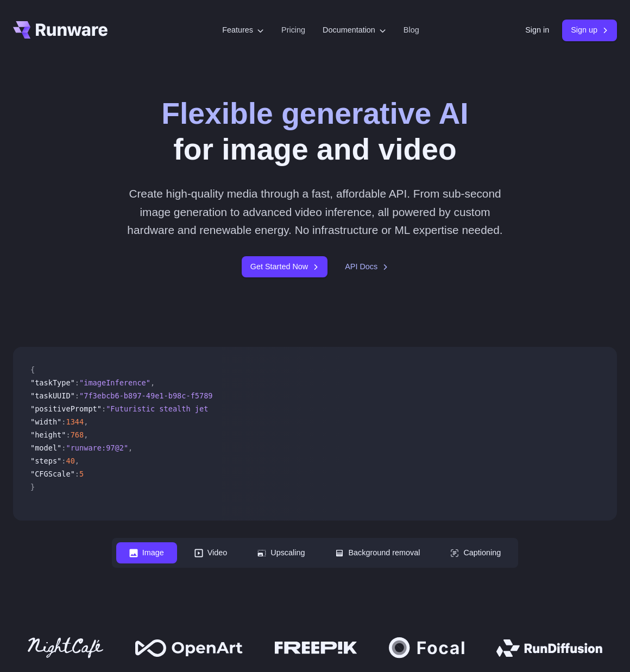 This screenshot has height=672, width=630. Describe the element at coordinates (537, 30) in the screenshot. I see `a: Sign in` at that location.